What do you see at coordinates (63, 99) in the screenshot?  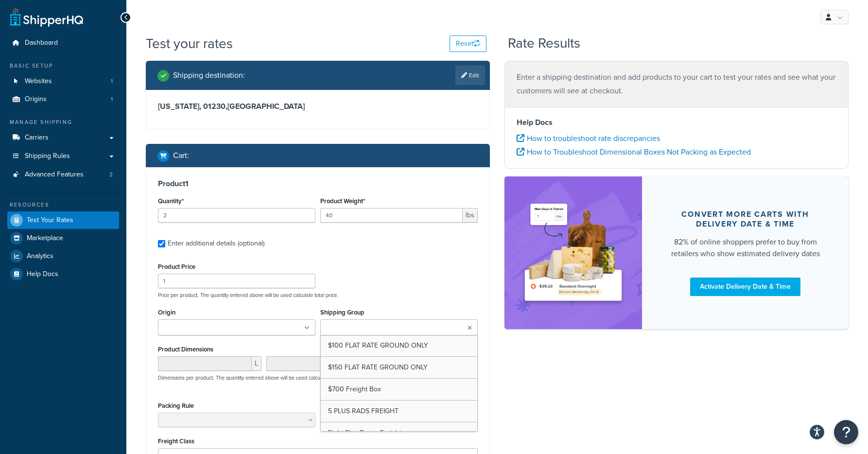 I see `li: Origins` at bounding box center [63, 99].